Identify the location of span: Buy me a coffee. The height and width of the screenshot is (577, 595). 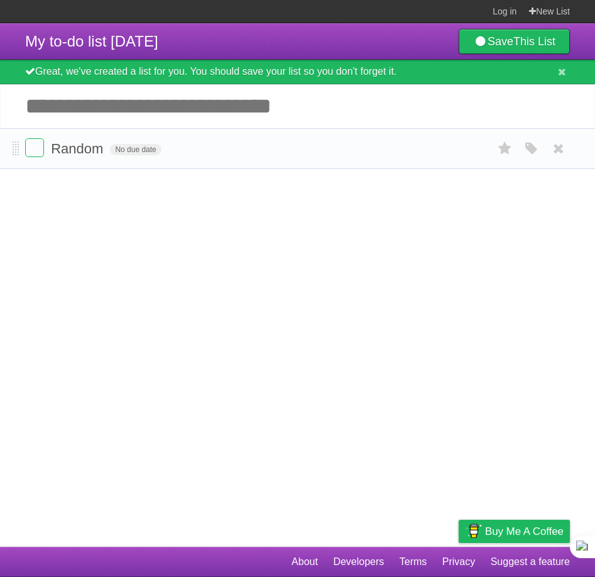
(524, 531).